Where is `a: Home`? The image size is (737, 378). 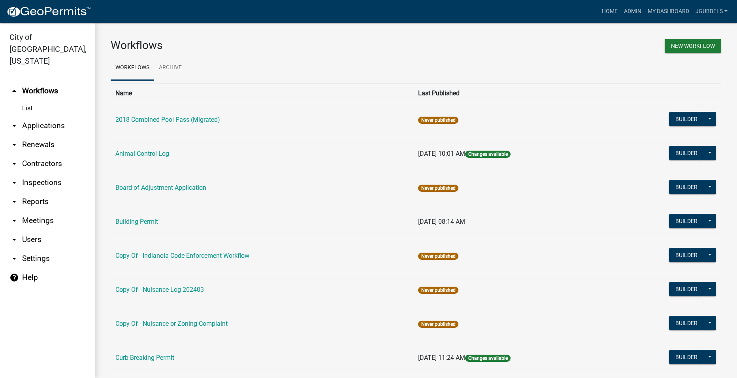
a: Home is located at coordinates (610, 11).